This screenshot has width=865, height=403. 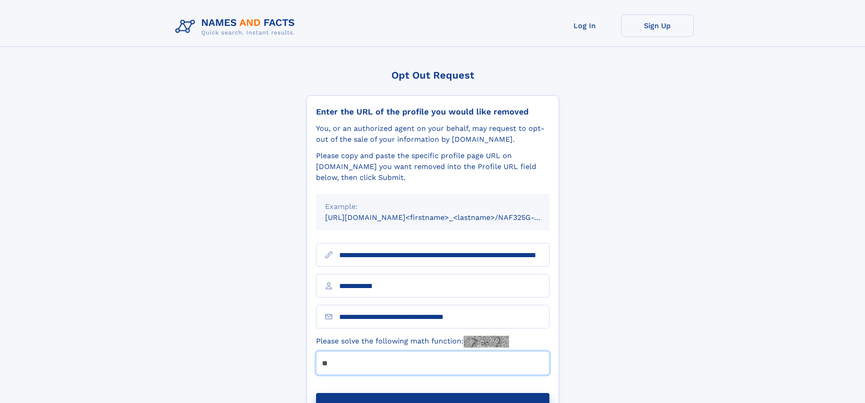 I want to click on div: Opt Out Request, so click(x=433, y=75).